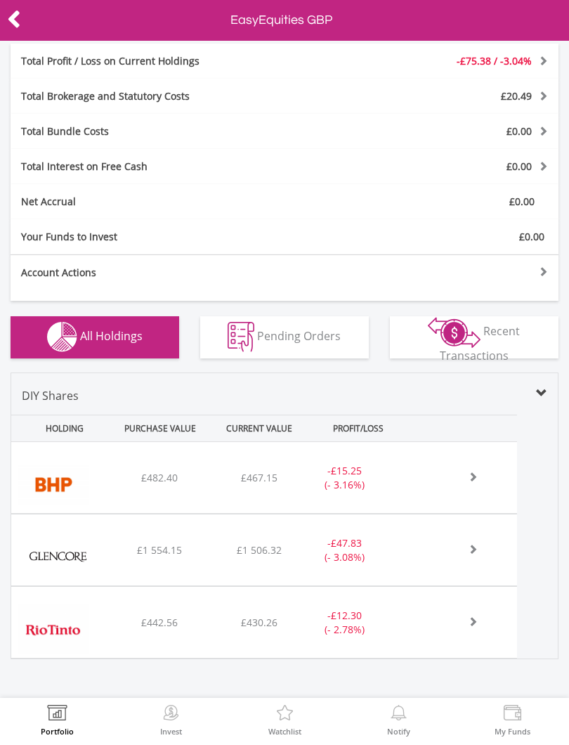  Describe the element at coordinates (285, 715) in the screenshot. I see `img: Watchlist` at that location.